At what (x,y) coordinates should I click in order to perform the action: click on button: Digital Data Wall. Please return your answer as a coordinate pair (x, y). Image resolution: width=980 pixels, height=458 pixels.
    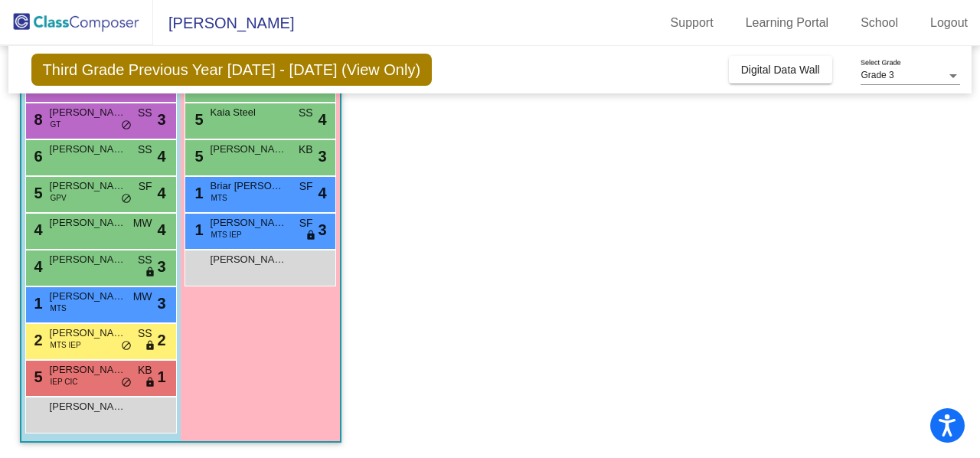
    Looking at the image, I should click on (780, 69).